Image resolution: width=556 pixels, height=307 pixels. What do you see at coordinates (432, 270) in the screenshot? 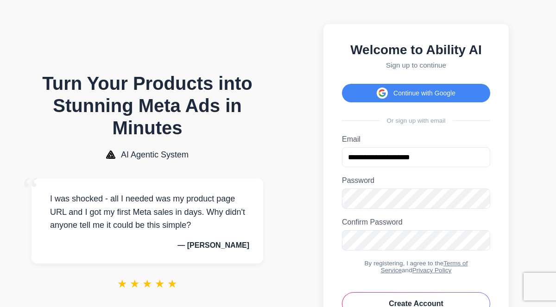
I see `a: Privacy Policy` at bounding box center [432, 270].